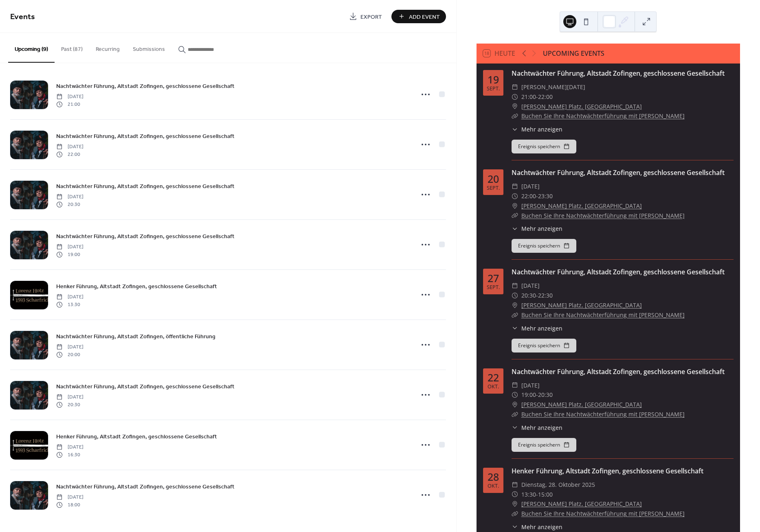 The image size is (760, 532). What do you see at coordinates (546, 196) in the screenshot?
I see `span: 23:30` at bounding box center [546, 196].